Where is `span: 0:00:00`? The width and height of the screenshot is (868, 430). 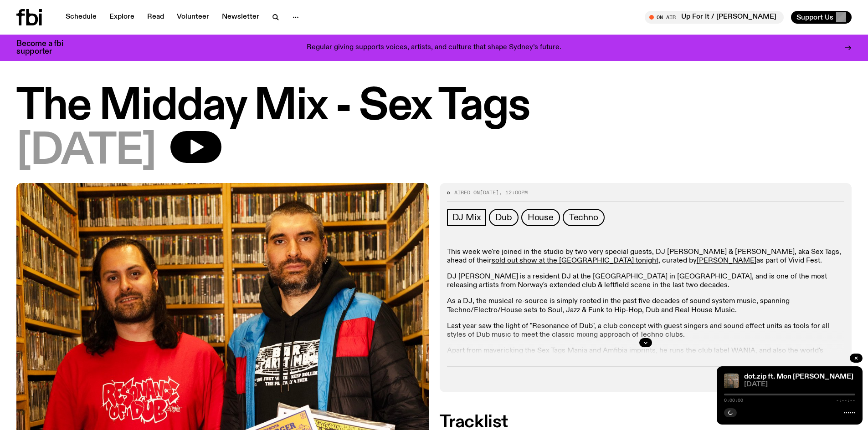
span: 0:00:00 is located at coordinates (733, 400).